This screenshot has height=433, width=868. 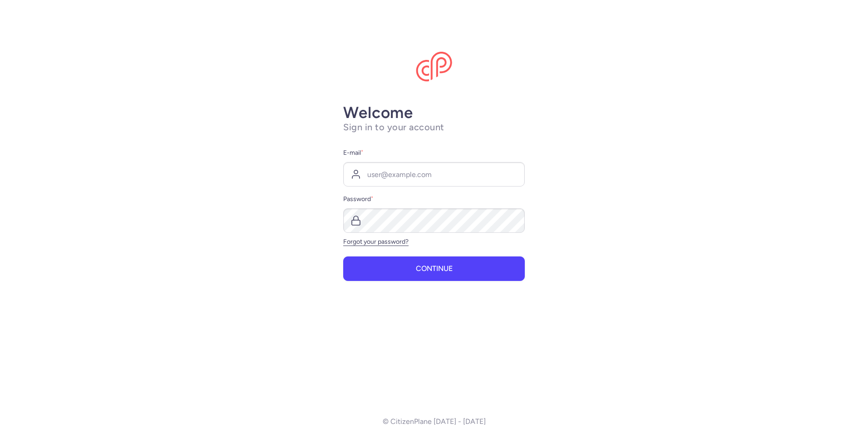 What do you see at coordinates (434, 199) in the screenshot?
I see `label: Password` at bounding box center [434, 199].